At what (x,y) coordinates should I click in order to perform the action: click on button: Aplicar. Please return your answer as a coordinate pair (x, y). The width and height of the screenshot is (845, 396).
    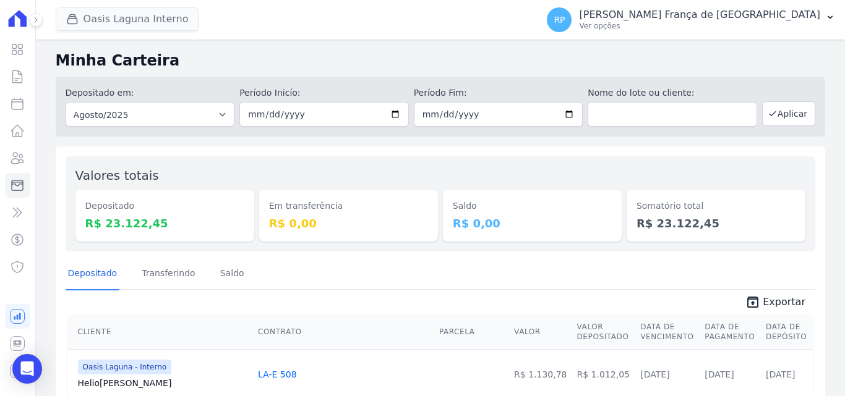
    Looking at the image, I should click on (789, 114).